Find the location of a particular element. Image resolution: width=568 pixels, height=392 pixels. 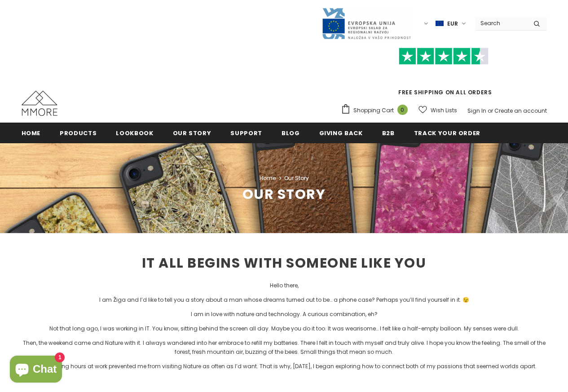

p: However, long hours at work prevented me from visiting Nature as often as I’d want. That is why, ... is located at coordinates (284, 367).